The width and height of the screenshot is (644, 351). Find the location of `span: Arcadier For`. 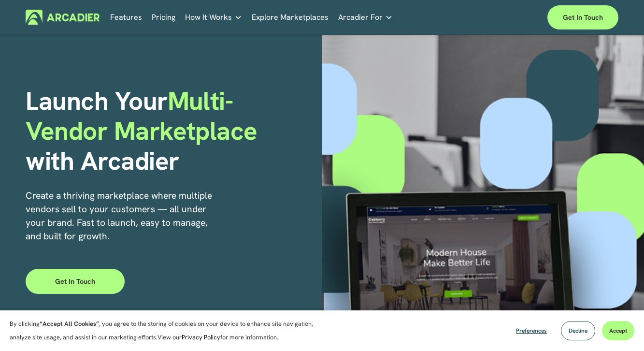

span: Arcadier For is located at coordinates (360, 17).